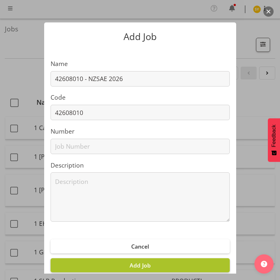 This screenshot has width=280, height=280. Describe the element at coordinates (140, 131) in the screenshot. I see `label: Number` at that location.